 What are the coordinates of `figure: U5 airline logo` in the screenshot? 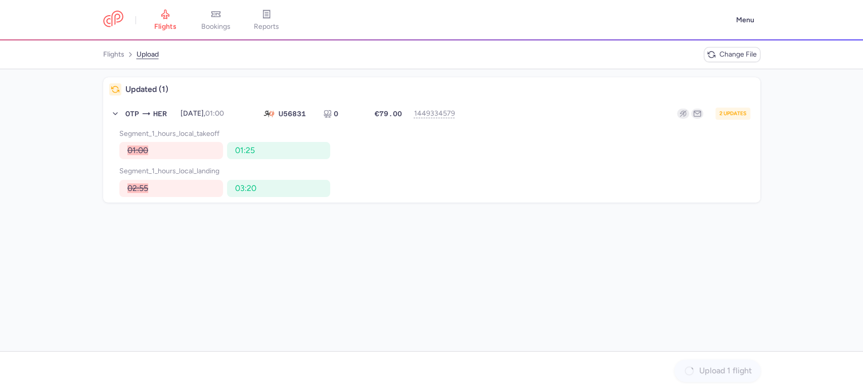 It's located at (269, 114).